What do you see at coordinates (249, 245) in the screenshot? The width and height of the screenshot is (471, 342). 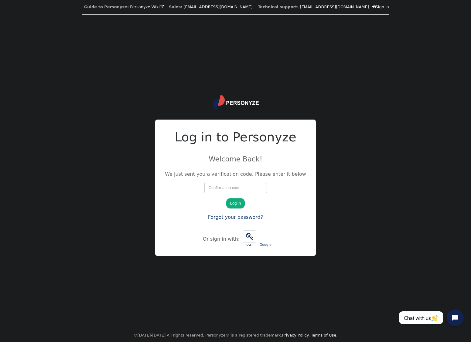 I see `div: SSO` at bounding box center [249, 245].